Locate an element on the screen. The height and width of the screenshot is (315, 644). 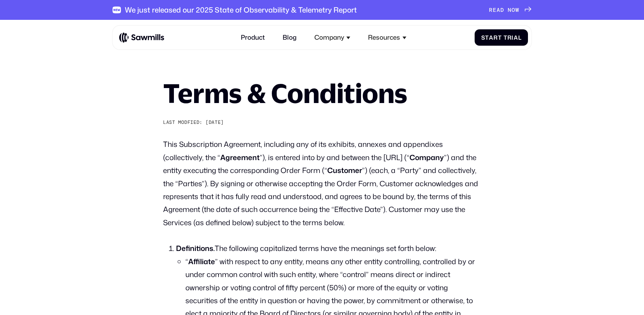
a: Blog is located at coordinates (289, 37).